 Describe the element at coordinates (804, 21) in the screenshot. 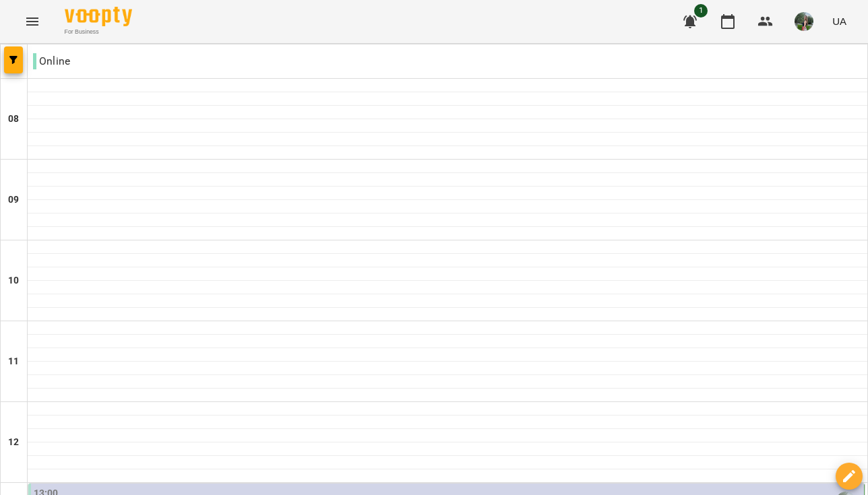

I see `img: c0e52ca214e23f1dcb7d1c5ba6b1c1a3.jpeg` at that location.